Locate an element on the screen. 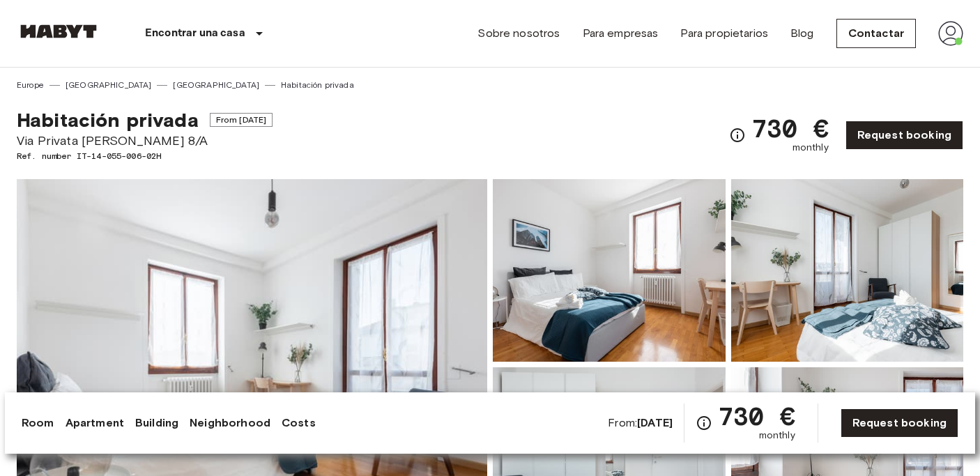  a: Europe is located at coordinates (30, 85).